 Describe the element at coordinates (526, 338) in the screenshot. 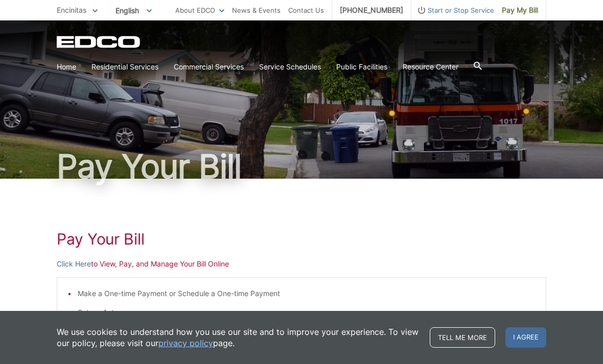

I see `span: I agree` at that location.